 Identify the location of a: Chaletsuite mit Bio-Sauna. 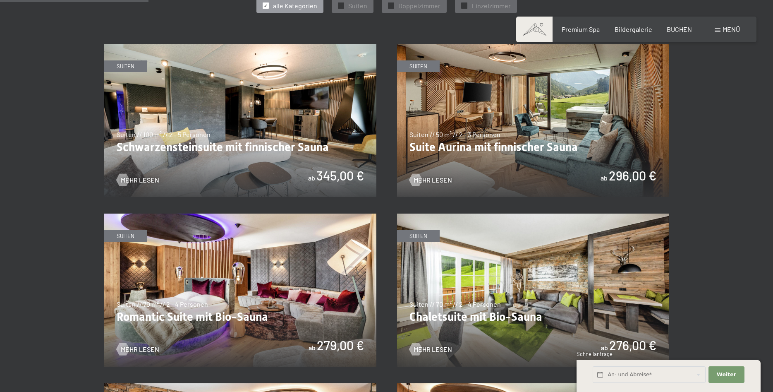
(533, 216).